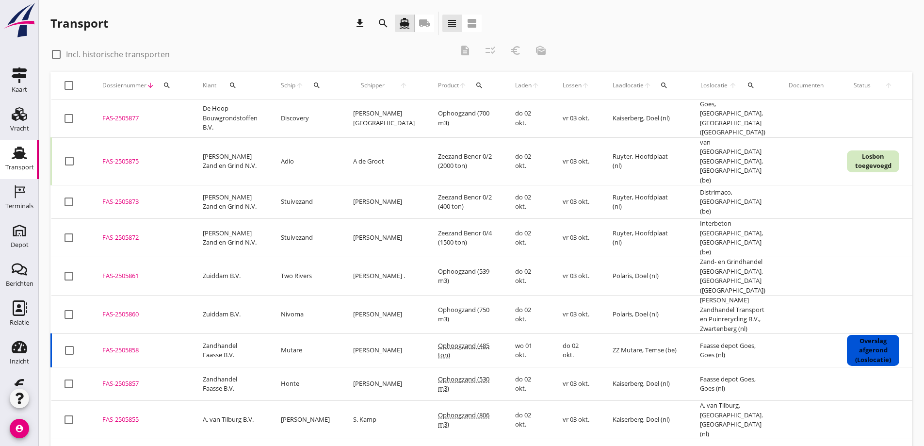  Describe the element at coordinates (305, 118) in the screenshot. I see `td: Discovery` at that location.